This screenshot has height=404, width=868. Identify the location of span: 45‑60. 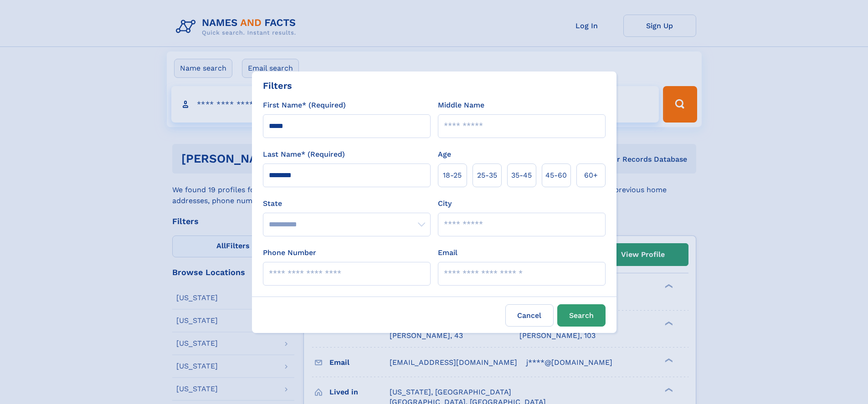
(556, 175).